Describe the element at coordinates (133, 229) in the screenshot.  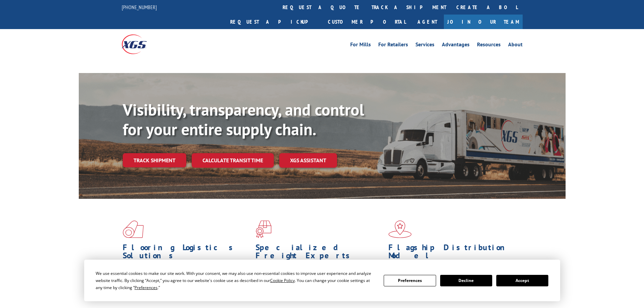
I see `img: xgs-icon-total-supply-chain-intelligence-red` at that location.